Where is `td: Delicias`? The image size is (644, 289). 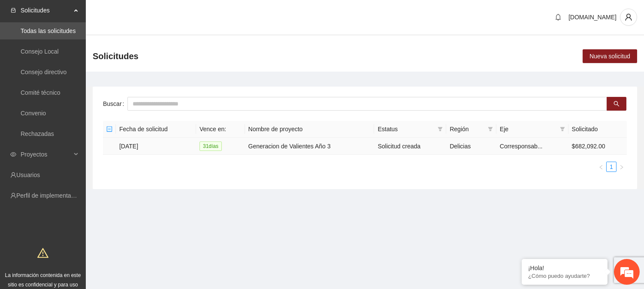 td: Delicias is located at coordinates (471, 146).